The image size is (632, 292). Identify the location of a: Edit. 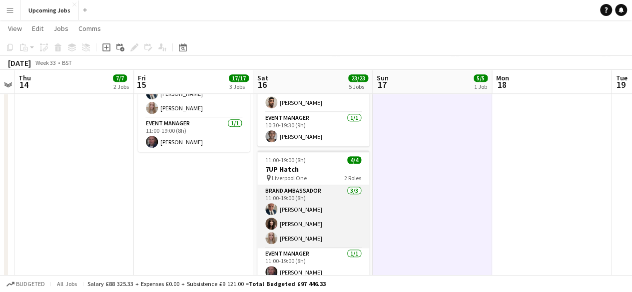
(37, 28).